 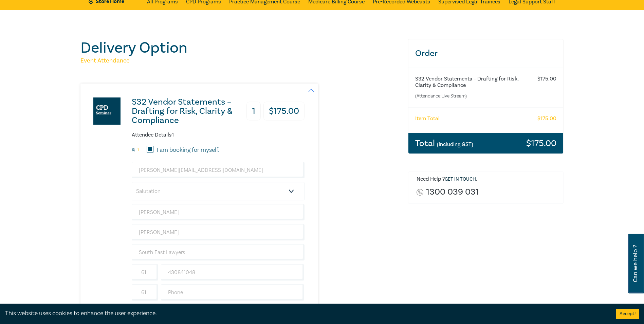 What do you see at coordinates (460, 179) in the screenshot?
I see `a: Get in touch` at bounding box center [460, 179].